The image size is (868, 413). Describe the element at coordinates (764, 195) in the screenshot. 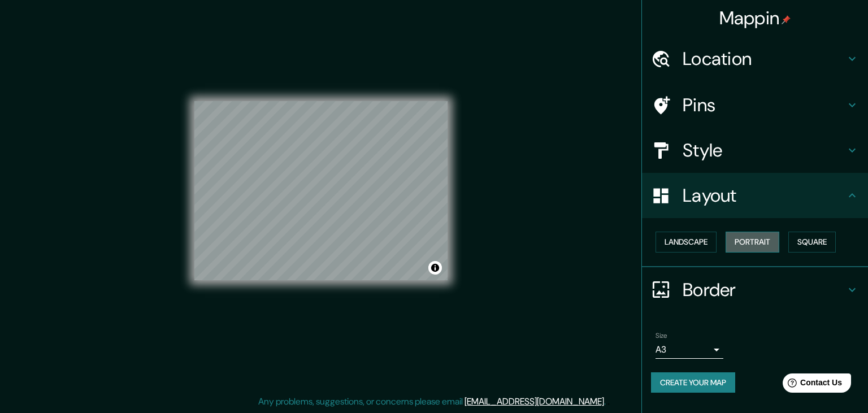

I see `h4: Layout` at that location.